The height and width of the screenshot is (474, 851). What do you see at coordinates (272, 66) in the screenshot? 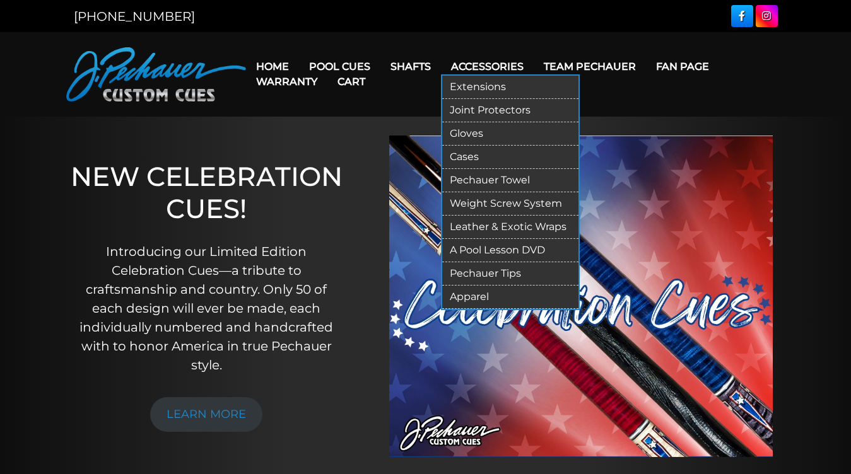
I see `a: Home` at bounding box center [272, 66].